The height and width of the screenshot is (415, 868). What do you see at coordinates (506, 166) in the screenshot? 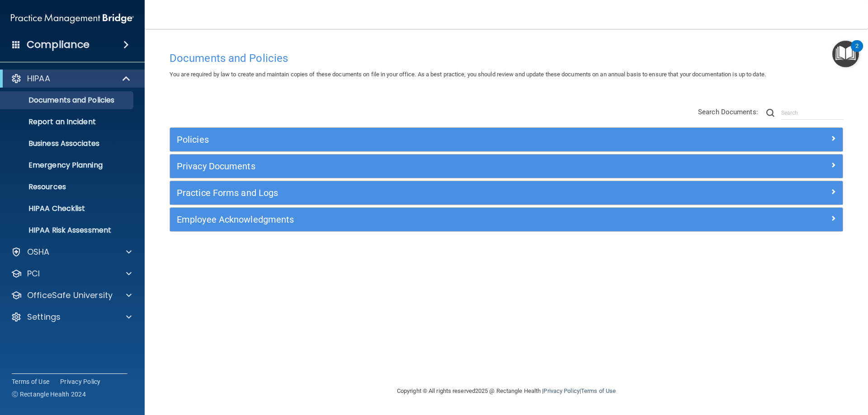
I see `a: Privacy Documents` at bounding box center [506, 166].